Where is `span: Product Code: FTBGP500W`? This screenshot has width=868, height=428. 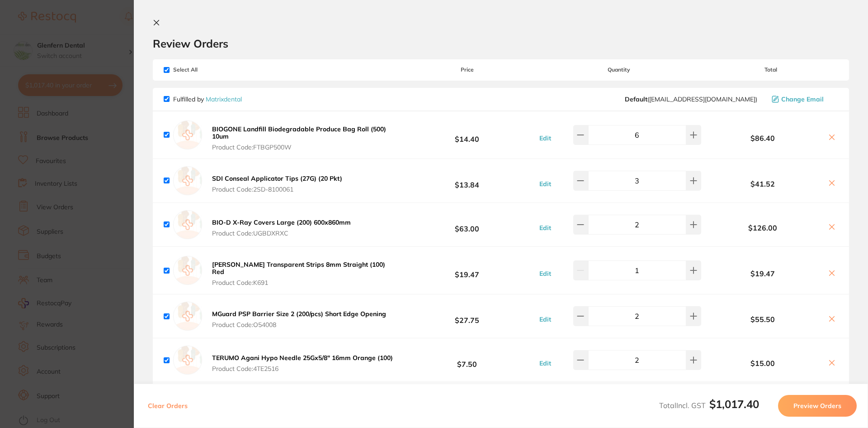
span: Product Code: FTBGP500W is located at coordinates (304, 147).